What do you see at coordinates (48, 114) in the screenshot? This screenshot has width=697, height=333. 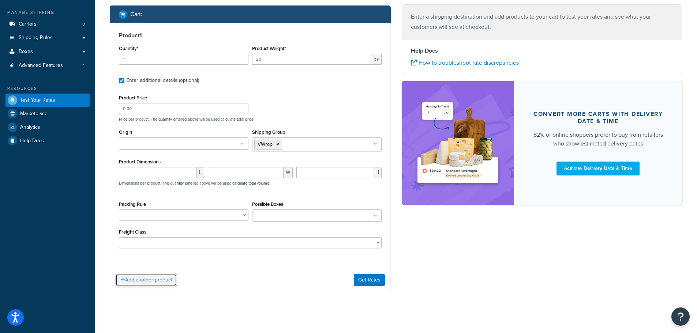 I see `li: Marketplace` at bounding box center [48, 114].